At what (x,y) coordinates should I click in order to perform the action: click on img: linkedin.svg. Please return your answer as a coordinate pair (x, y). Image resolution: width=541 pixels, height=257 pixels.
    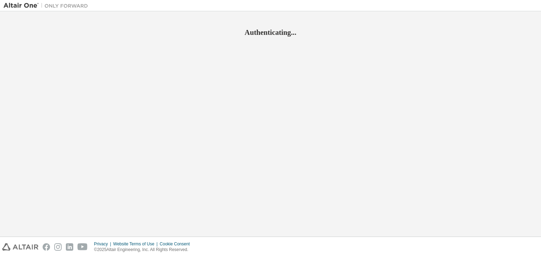
    Looking at the image, I should click on (69, 247).